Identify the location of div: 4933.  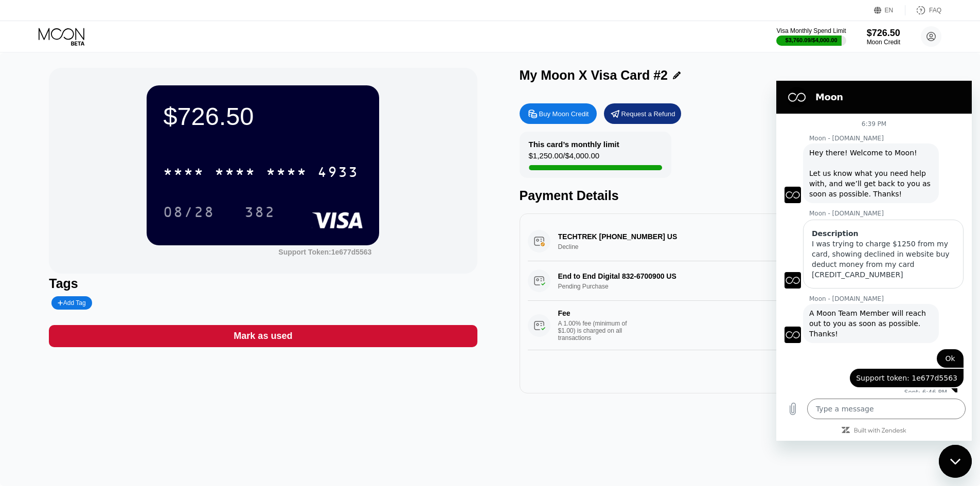
(338, 174).